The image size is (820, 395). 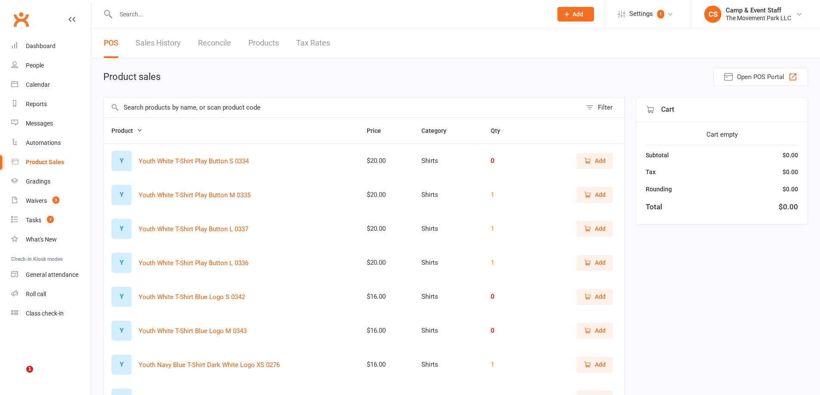 What do you see at coordinates (41, 240) in the screenshot?
I see `div: What's New` at bounding box center [41, 240].